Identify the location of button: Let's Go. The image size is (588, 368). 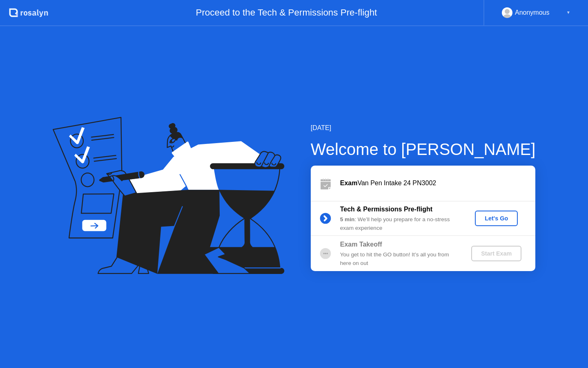
(496, 218).